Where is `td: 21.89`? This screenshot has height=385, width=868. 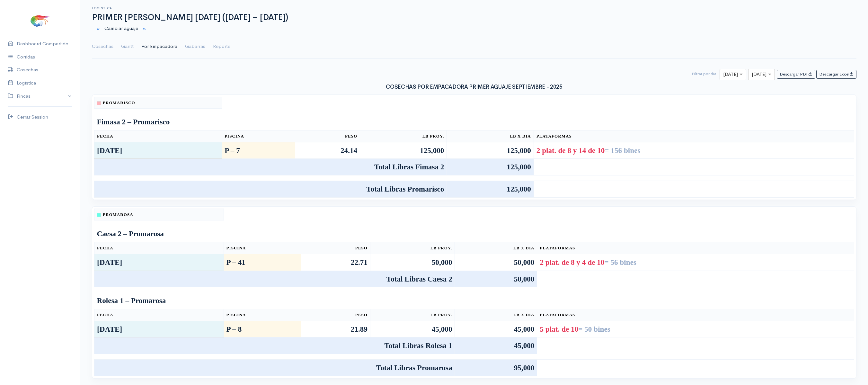 td: 21.89 is located at coordinates (335, 329).